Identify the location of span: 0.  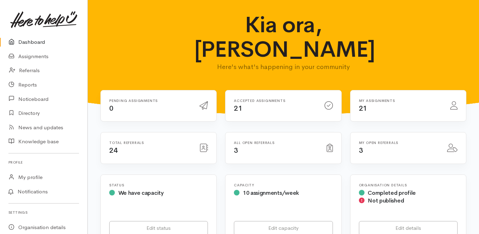
(111, 108).